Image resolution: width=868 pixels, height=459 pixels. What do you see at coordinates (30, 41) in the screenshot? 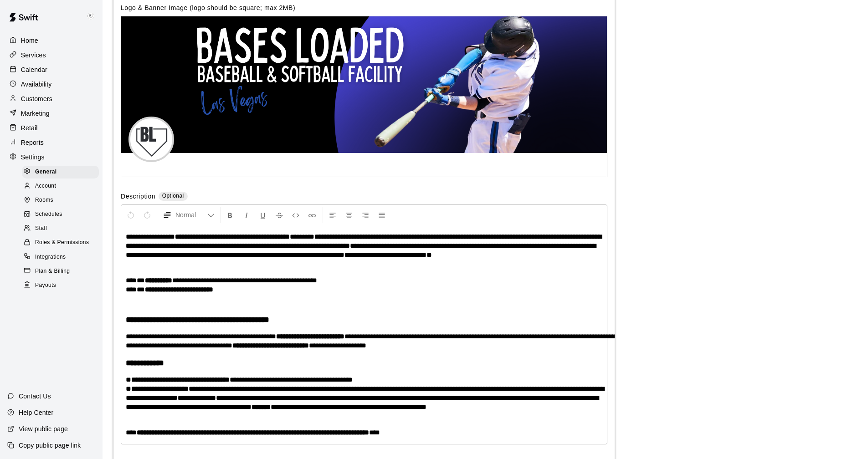
I see `p: Home` at bounding box center [30, 41].